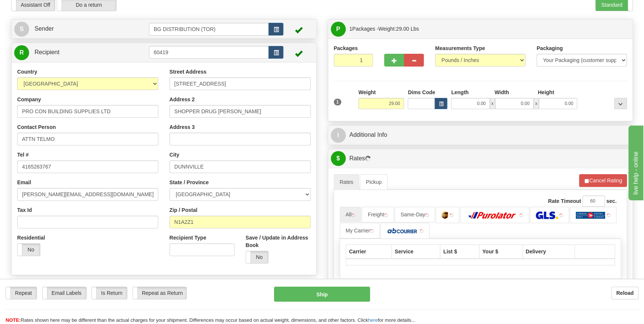  Describe the element at coordinates (368, 252) in the screenshot. I see `th: Carrier` at that location.